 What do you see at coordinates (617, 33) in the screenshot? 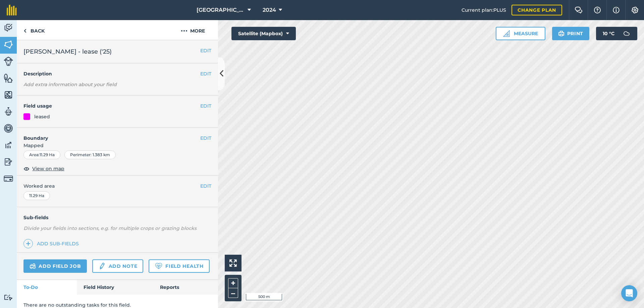
I see `button: 10 °C` at bounding box center [617, 33].